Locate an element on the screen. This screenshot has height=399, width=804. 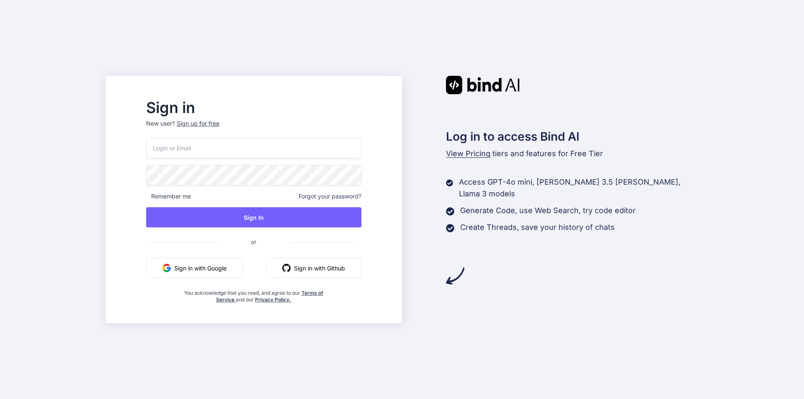
span: Remember me is located at coordinates (168, 196).